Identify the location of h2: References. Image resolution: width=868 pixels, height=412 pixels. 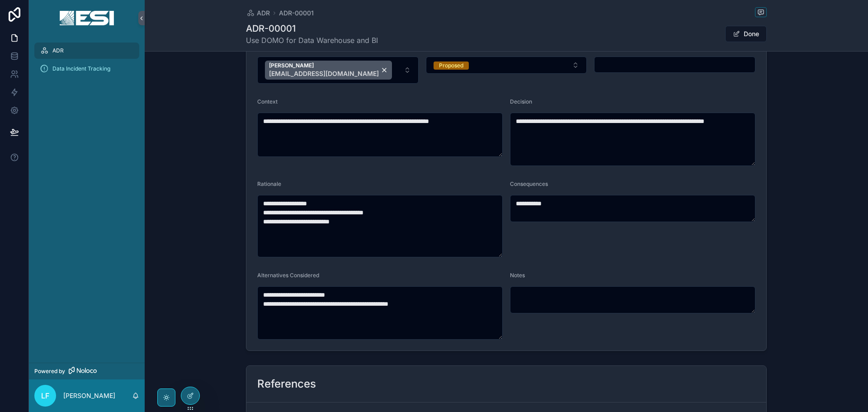
(287, 384).